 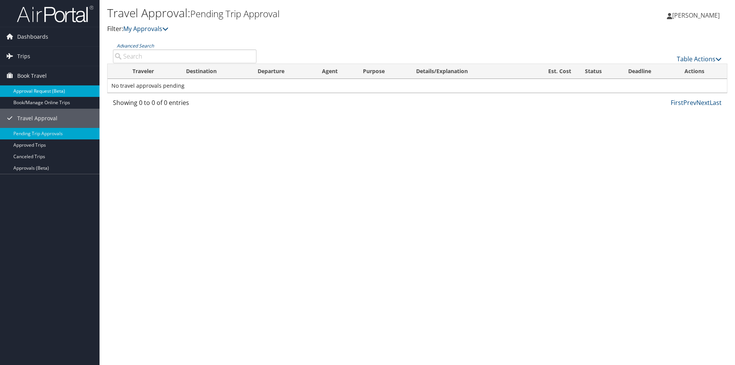 What do you see at coordinates (677, 103) in the screenshot?
I see `a: First` at bounding box center [677, 103].